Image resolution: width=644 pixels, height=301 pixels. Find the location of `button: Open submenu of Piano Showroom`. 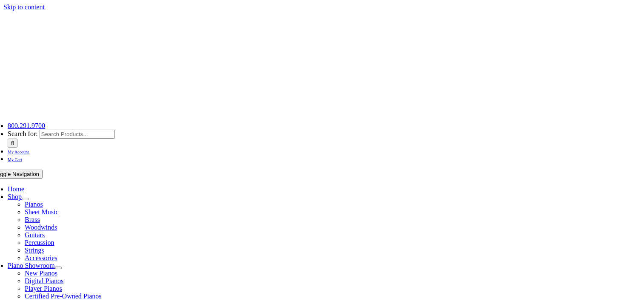

button: Open submenu of Piano Showroom is located at coordinates (58, 268).